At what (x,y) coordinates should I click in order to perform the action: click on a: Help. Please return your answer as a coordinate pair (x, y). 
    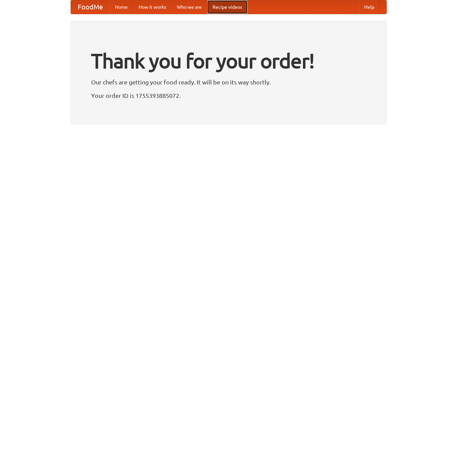
    Looking at the image, I should click on (369, 7).